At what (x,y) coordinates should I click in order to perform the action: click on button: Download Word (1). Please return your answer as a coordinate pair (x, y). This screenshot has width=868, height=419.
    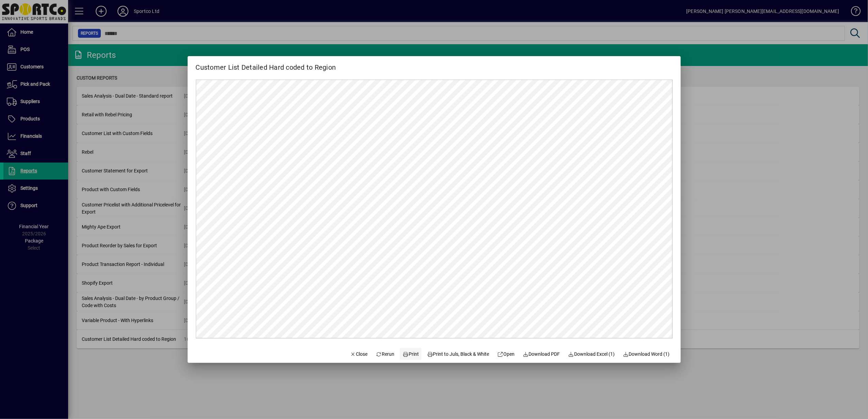
    Looking at the image, I should click on (646, 354).